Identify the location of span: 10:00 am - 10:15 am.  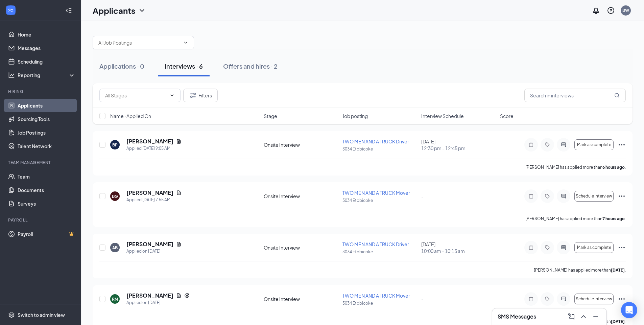
(459, 251).